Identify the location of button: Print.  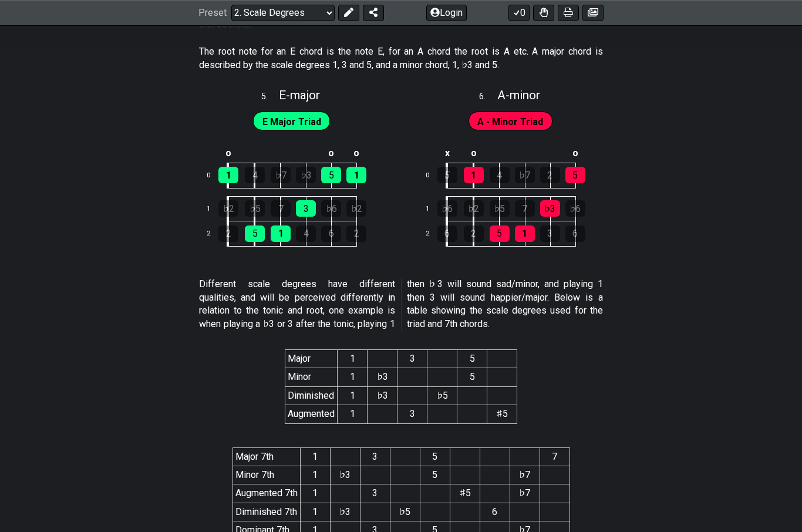
(568, 13).